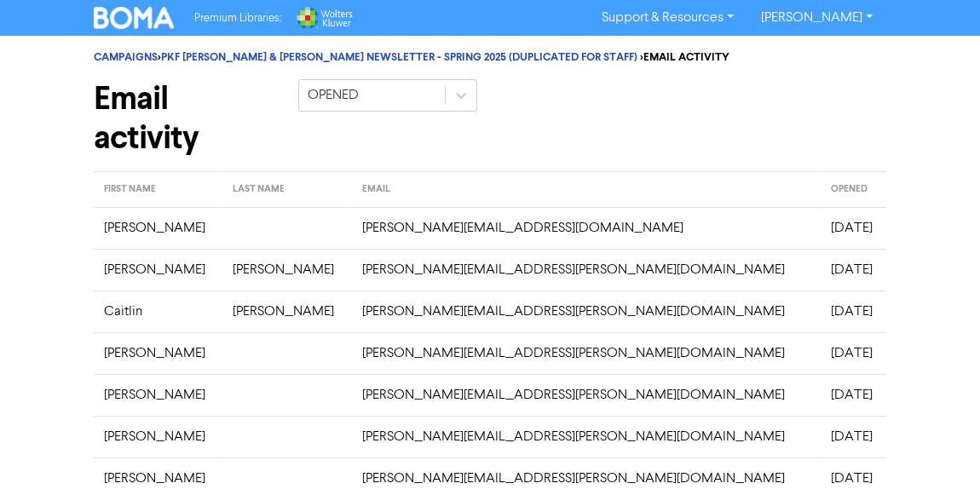  I want to click on span: Premium Libraries:, so click(238, 18).